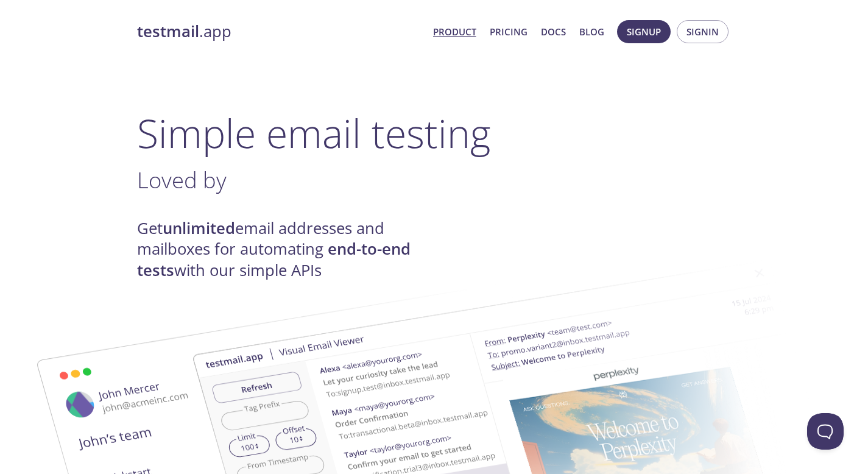 The height and width of the screenshot is (474, 868). I want to click on strong: unlimited, so click(198, 227).